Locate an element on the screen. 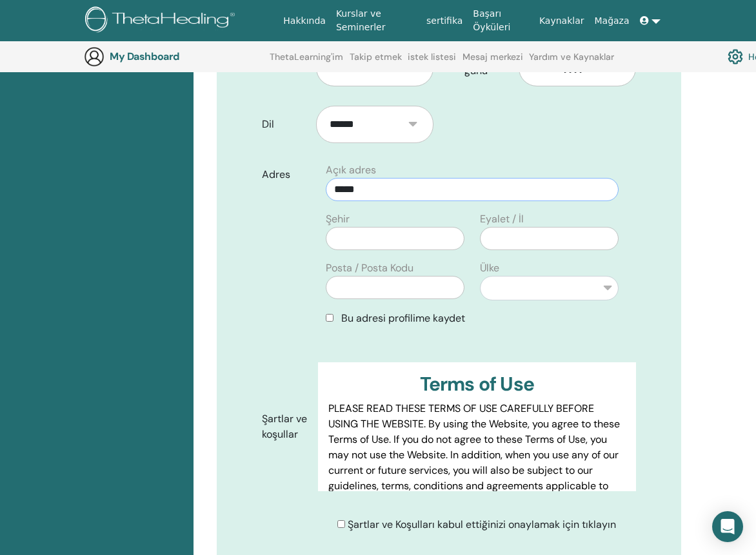 Image resolution: width=756 pixels, height=555 pixels. p: PLEASE READ THESE TERMS OF USE CAREFULLY BEFORE USING THE WEBSITE. By using the Website, you agre... is located at coordinates (476, 470).